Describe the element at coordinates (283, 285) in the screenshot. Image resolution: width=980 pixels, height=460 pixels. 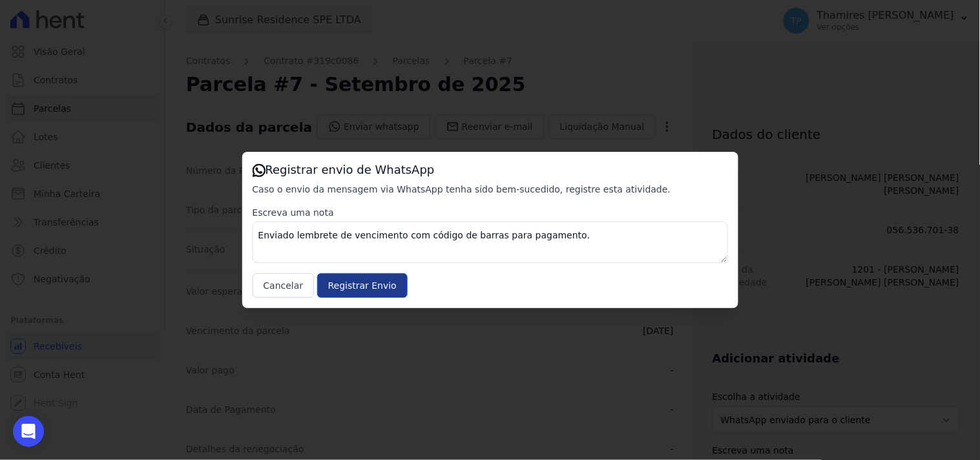
I see `button: Cancelar` at that location.